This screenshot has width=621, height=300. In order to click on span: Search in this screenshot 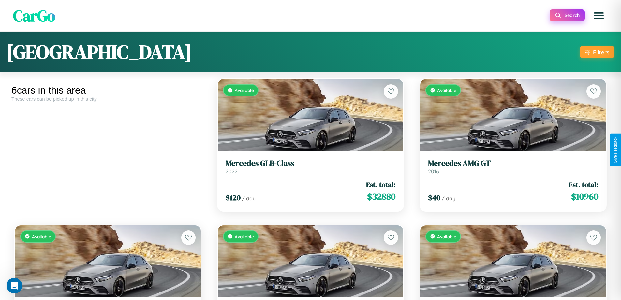, I will do `click(572, 15)`.